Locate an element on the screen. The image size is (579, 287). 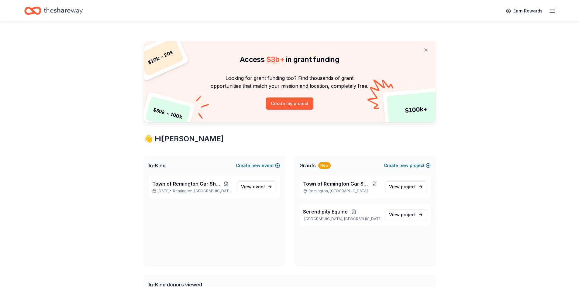
p: Looking for grant funding too? Find thousands of grant opportunities that match your mission and ... is located at coordinates (290, 82).